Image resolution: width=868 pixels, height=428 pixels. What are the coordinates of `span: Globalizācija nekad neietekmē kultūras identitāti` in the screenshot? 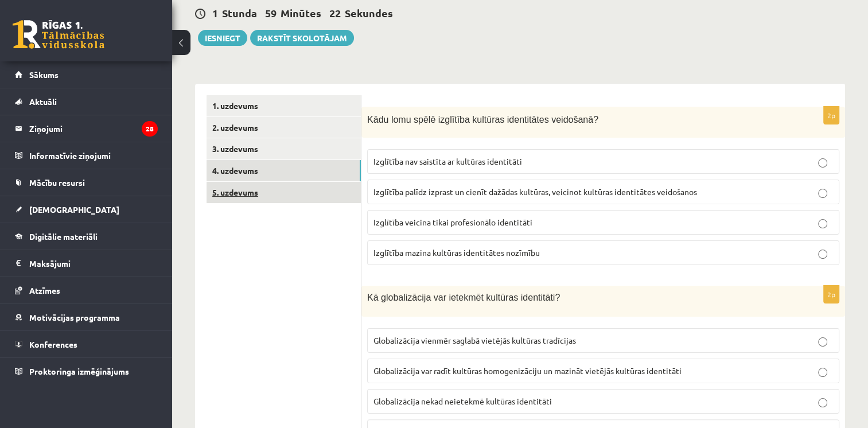 It's located at (462, 401).